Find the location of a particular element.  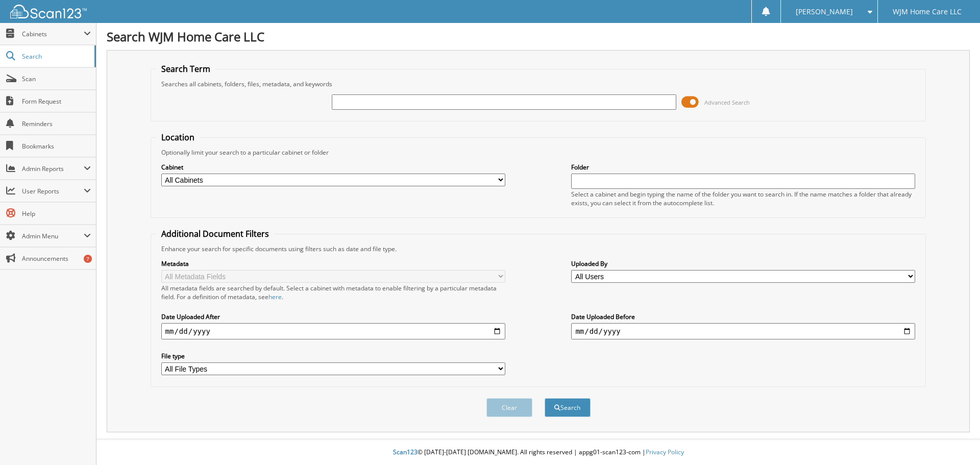

span: Search is located at coordinates (56, 56).